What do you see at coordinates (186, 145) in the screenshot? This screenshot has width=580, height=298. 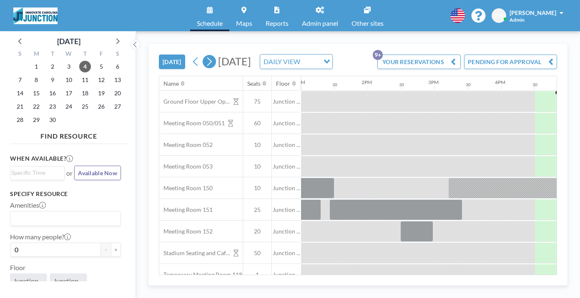 I see `span: Meeting Room 052` at bounding box center [186, 145].